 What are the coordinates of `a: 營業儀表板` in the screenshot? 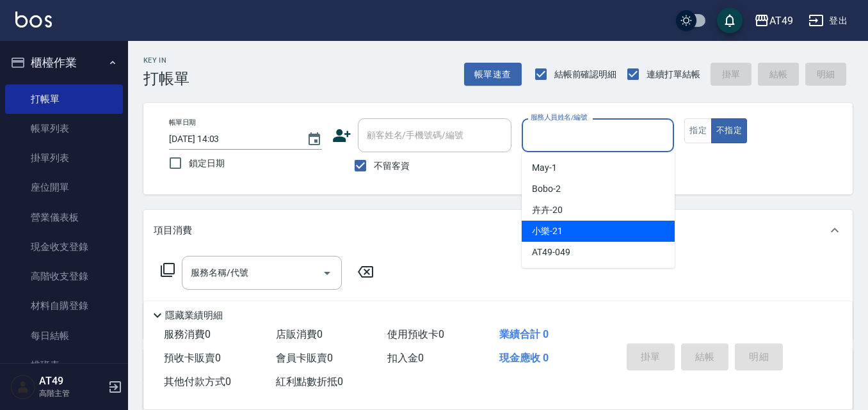 It's located at (64, 217).